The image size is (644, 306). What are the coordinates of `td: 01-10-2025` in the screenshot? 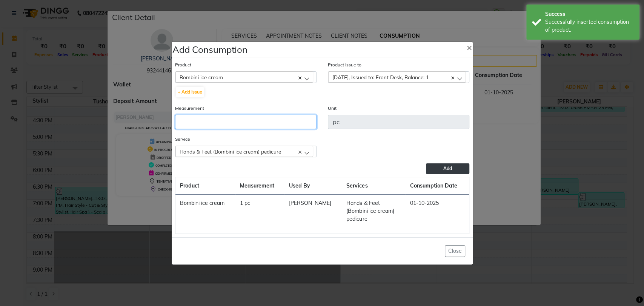 It's located at (438, 211).